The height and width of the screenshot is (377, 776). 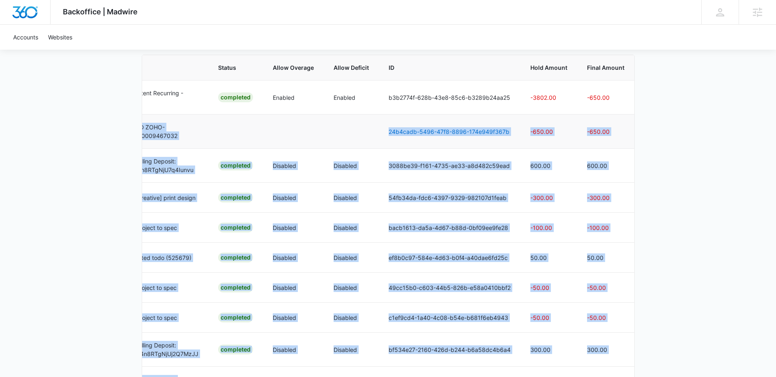 What do you see at coordinates (154, 318) in the screenshot?
I see `p: 524546 - project to spec` at bounding box center [154, 318].